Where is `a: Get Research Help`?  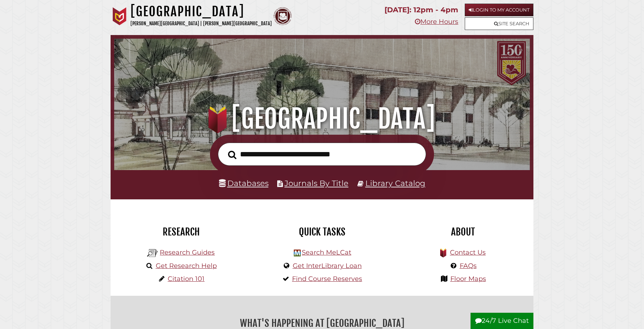 a: Get Research Help is located at coordinates (186, 266).